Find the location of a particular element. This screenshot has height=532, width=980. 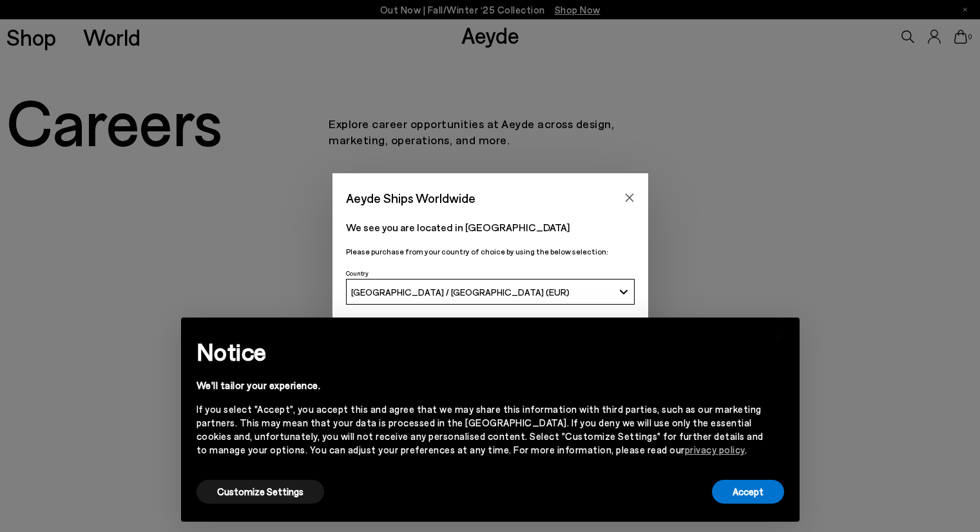

button: Accept is located at coordinates (747, 492).